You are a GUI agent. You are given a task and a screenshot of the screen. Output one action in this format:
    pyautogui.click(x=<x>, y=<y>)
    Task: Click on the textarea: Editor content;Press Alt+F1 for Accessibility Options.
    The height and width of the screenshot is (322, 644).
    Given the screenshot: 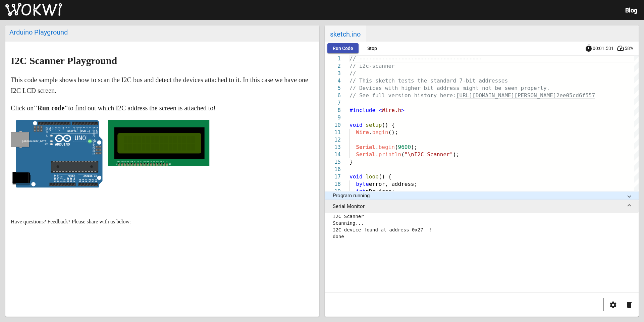 What is the action you would take?
    pyautogui.click(x=350, y=55)
    